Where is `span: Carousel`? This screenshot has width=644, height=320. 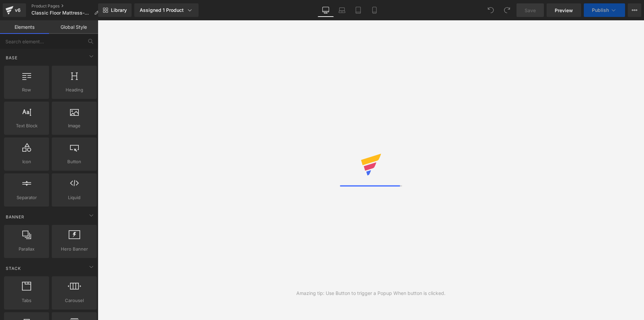
span: Carousel is located at coordinates (74, 300).